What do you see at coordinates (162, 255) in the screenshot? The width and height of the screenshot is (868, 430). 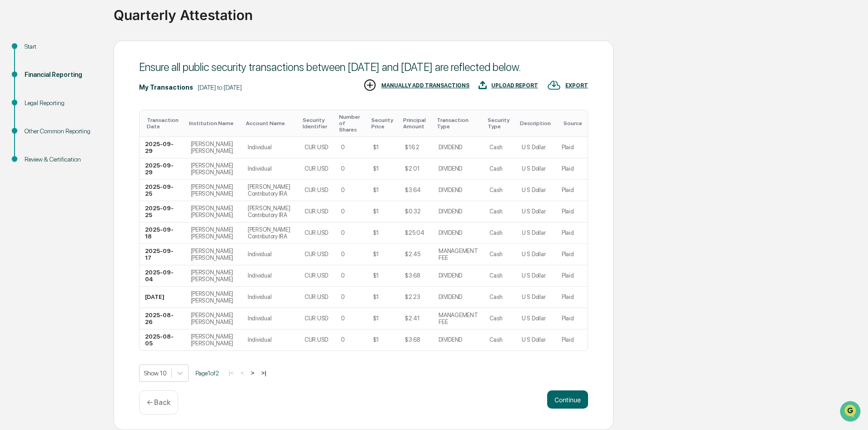 I see `td: 2025-09-17` at bounding box center [162, 255].